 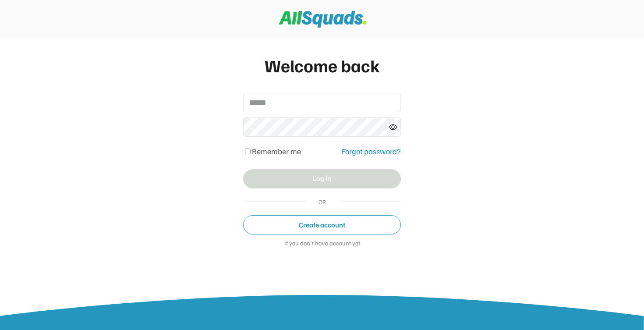 What do you see at coordinates (371, 151) in the screenshot?
I see `div: Forgot password?` at bounding box center [371, 151].